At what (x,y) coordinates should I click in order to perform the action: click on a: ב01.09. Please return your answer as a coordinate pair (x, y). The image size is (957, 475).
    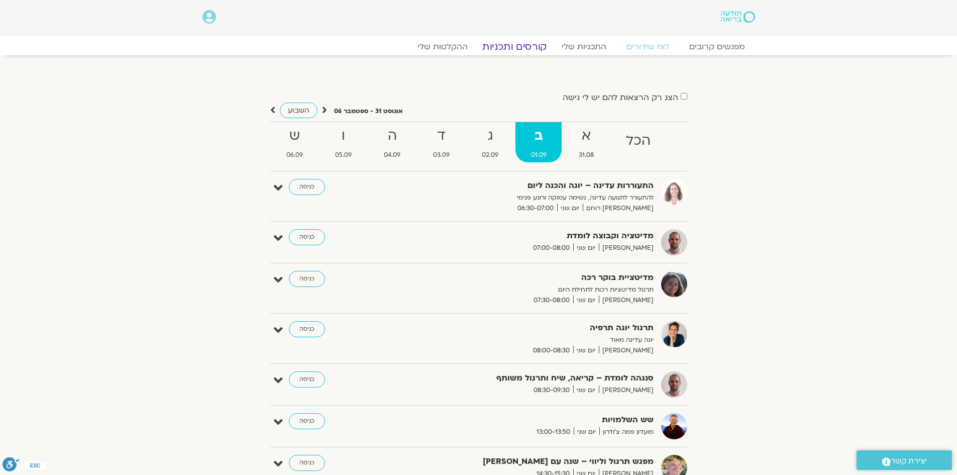
    Looking at the image, I should click on (538, 142).